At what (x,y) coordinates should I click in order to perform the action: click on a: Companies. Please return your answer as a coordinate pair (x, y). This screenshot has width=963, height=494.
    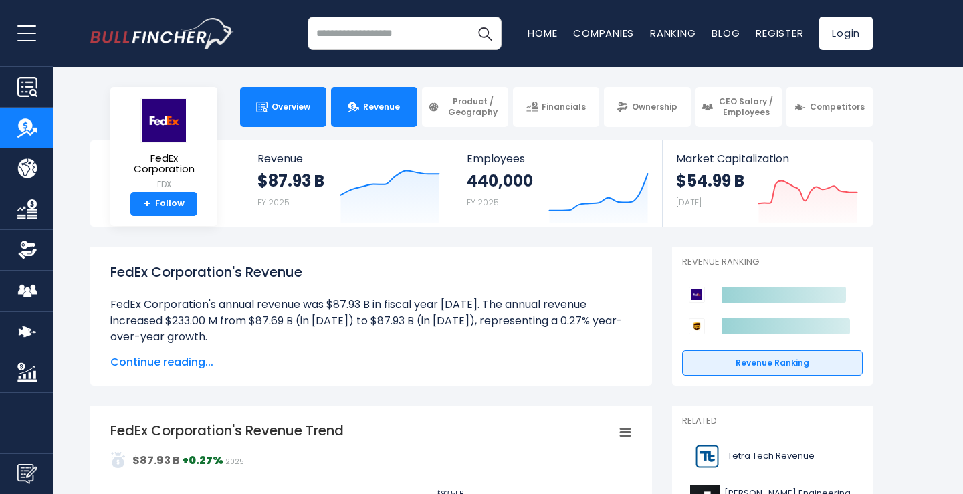
    Looking at the image, I should click on (603, 33).